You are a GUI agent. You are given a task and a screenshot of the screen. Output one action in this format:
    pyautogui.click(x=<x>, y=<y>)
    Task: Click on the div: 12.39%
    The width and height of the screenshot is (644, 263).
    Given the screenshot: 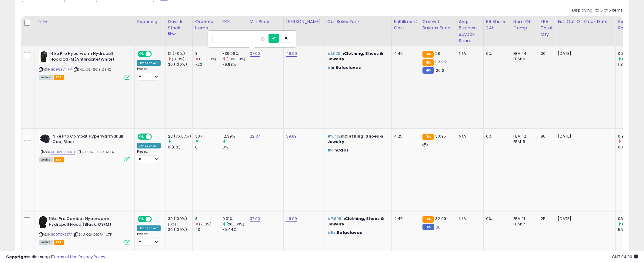 What is the action you would take?
    pyautogui.click(x=235, y=136)
    